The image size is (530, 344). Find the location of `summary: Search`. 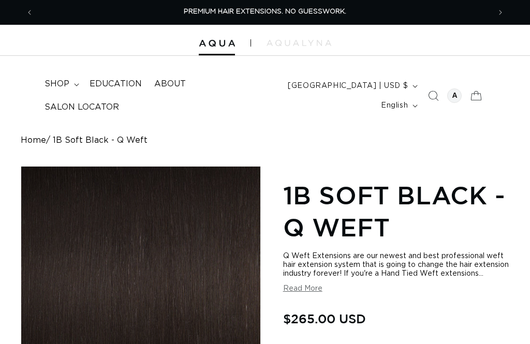

summary: Search is located at coordinates (433, 96).